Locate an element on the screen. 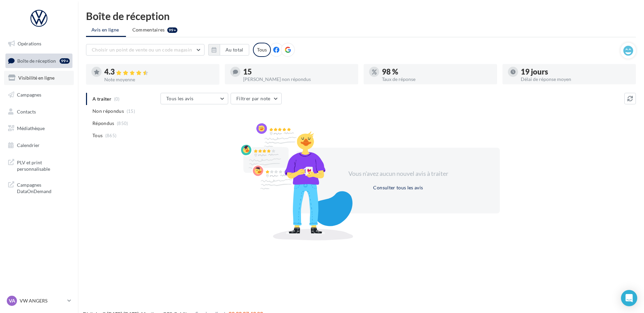  span: (850) is located at coordinates (122, 124).